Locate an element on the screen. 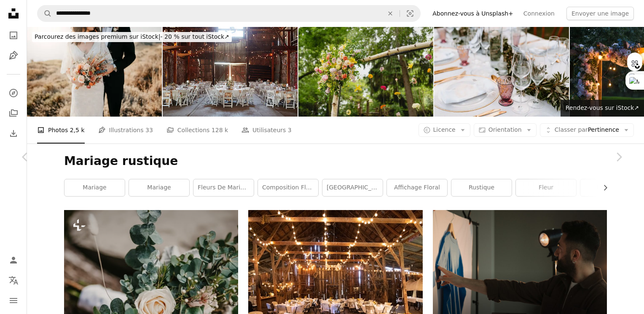 The width and height of the screenshot is (644, 314). a: Ensemble table et chaises de salle à manger is located at coordinates (335, 280).